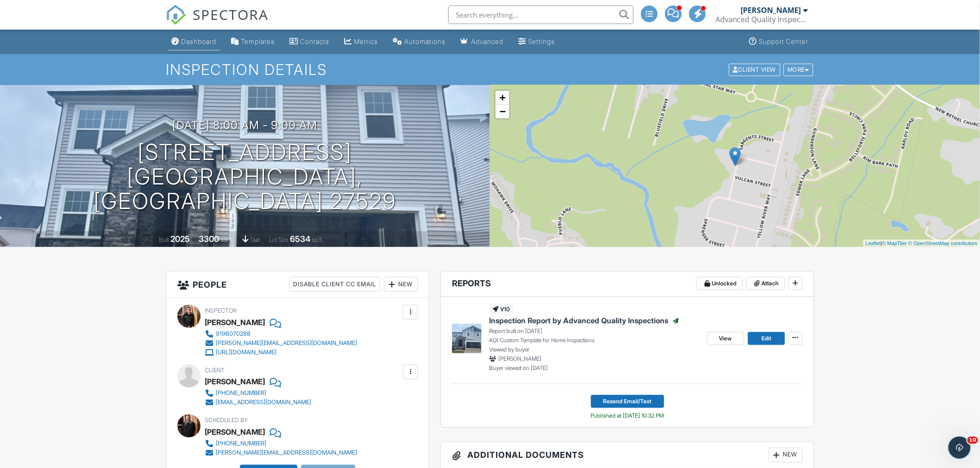 This screenshot has height=468, width=980. What do you see at coordinates (230, 14) in the screenshot?
I see `span: SPECTORA` at bounding box center [230, 14].